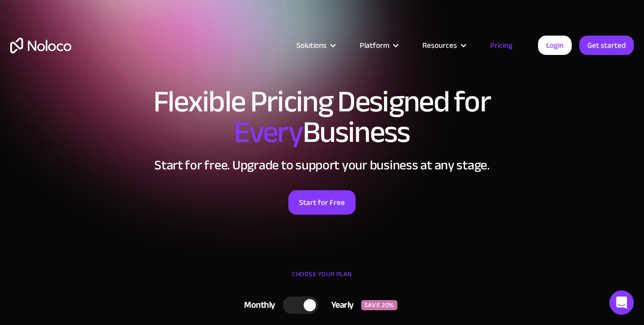  I want to click on div: Monthly, so click(257, 305).